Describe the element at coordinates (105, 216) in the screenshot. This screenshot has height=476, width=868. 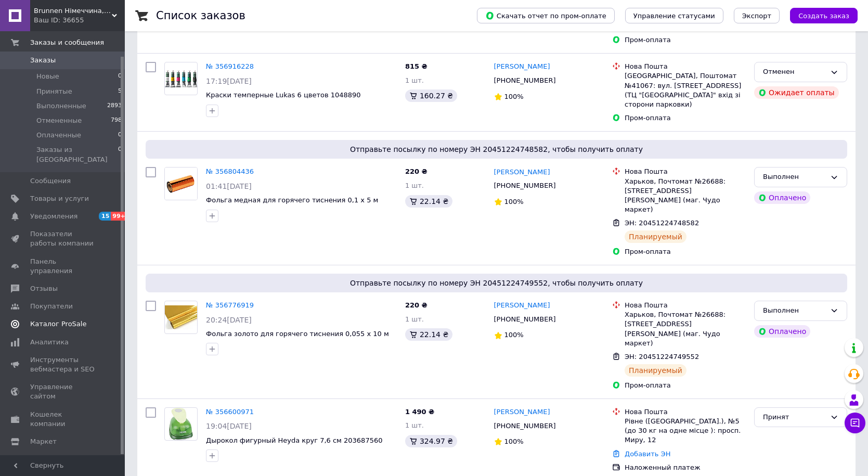
I see `span: 15` at that location.